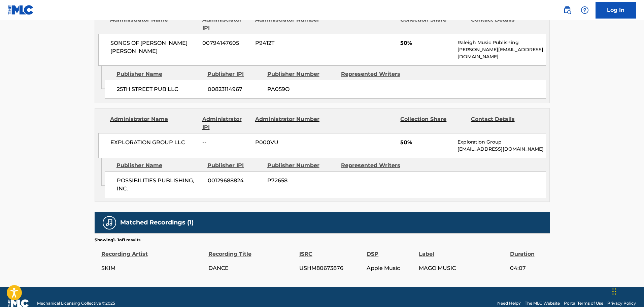 The width and height of the screenshot is (644, 307). I want to click on span: 00794147605, so click(226, 43).